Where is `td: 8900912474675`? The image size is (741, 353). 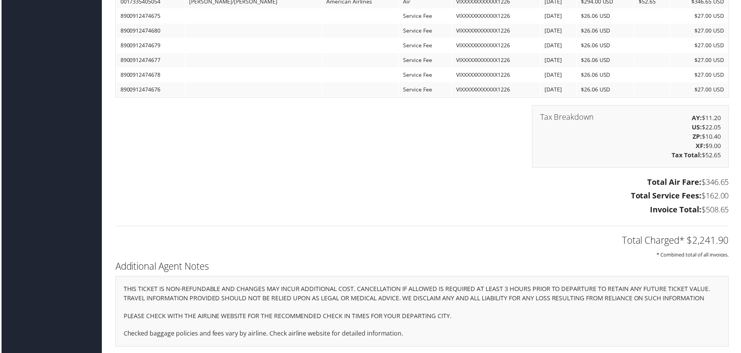
td: 8900912474675 is located at coordinates (150, 16).